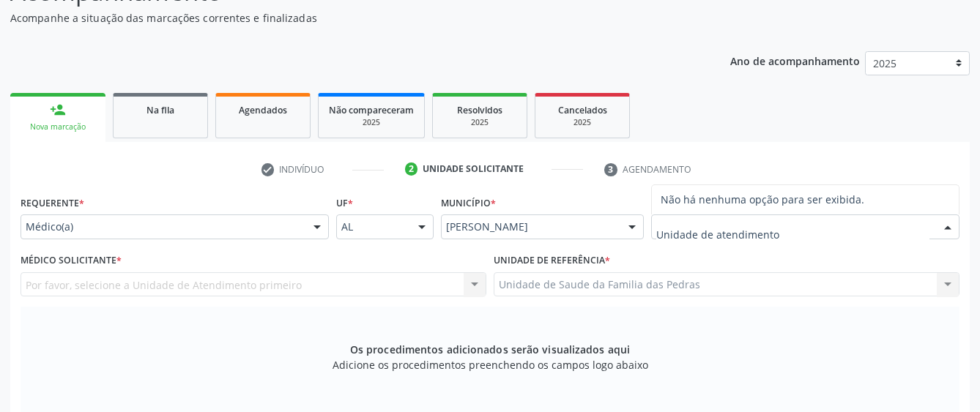 This screenshot has width=980, height=412. I want to click on span: Na fila, so click(161, 110).